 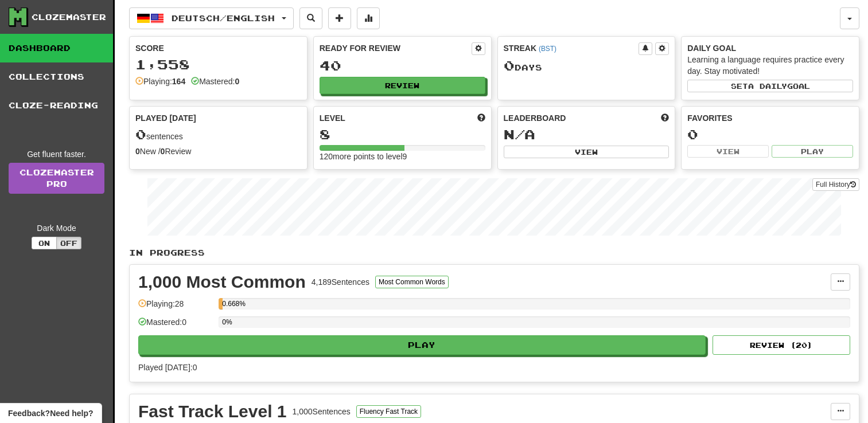 What do you see at coordinates (388, 411) in the screenshot?
I see `button: Fluency Fast Track` at bounding box center [388, 411].